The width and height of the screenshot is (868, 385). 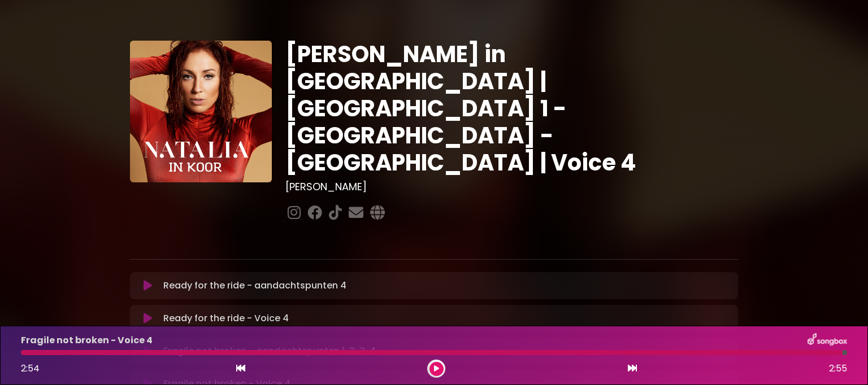 What do you see at coordinates (30, 369) in the screenshot?
I see `span: 2:54` at bounding box center [30, 369].